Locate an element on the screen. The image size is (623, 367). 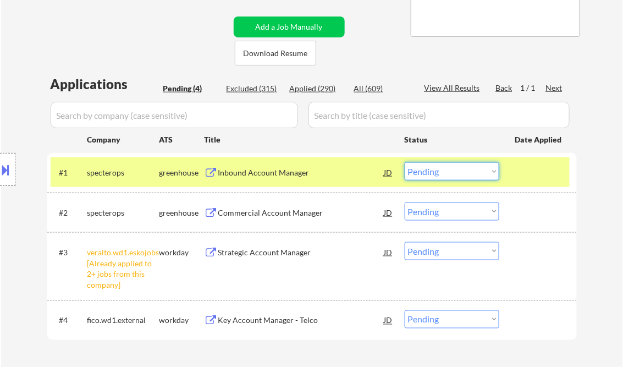
div: Title is located at coordinates (299, 140).